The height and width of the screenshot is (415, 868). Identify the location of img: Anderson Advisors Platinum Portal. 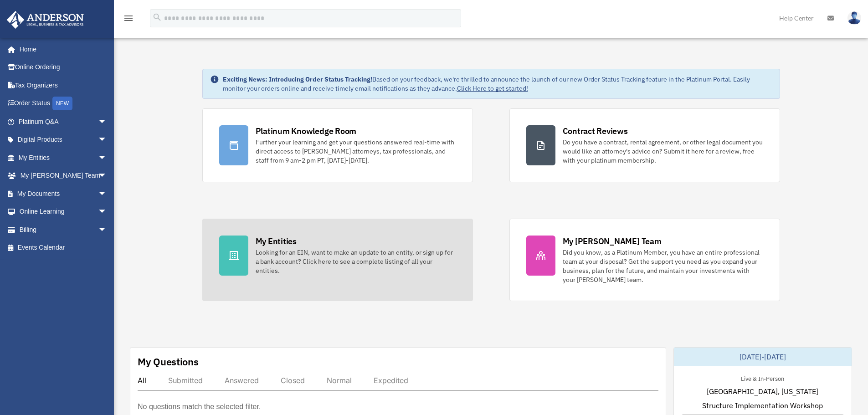
(45, 19).